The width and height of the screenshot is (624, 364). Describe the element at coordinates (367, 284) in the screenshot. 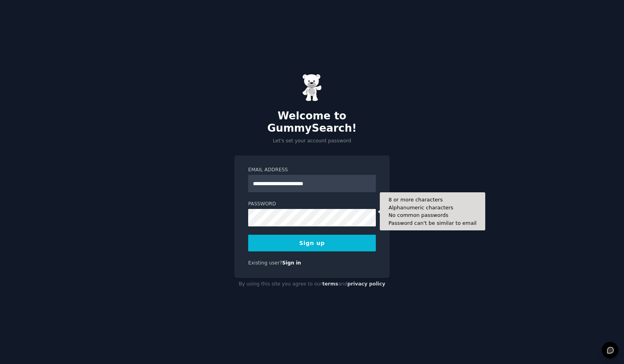

I see `a: privacy policy` at that location.